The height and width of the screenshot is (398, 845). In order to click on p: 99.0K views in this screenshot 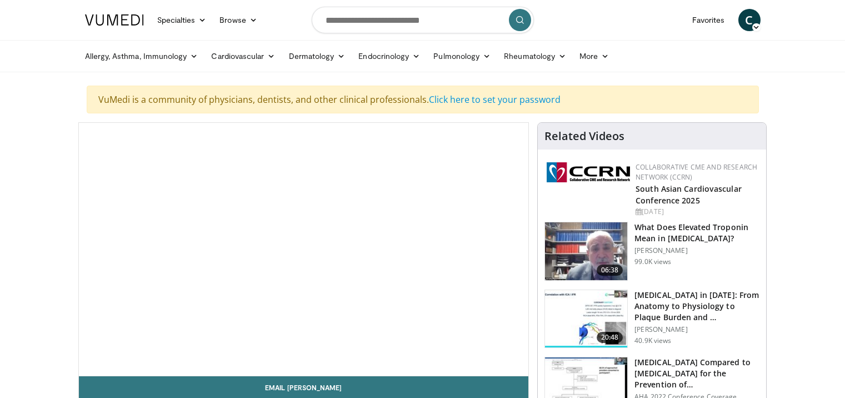, I will do `click(653, 262)`.